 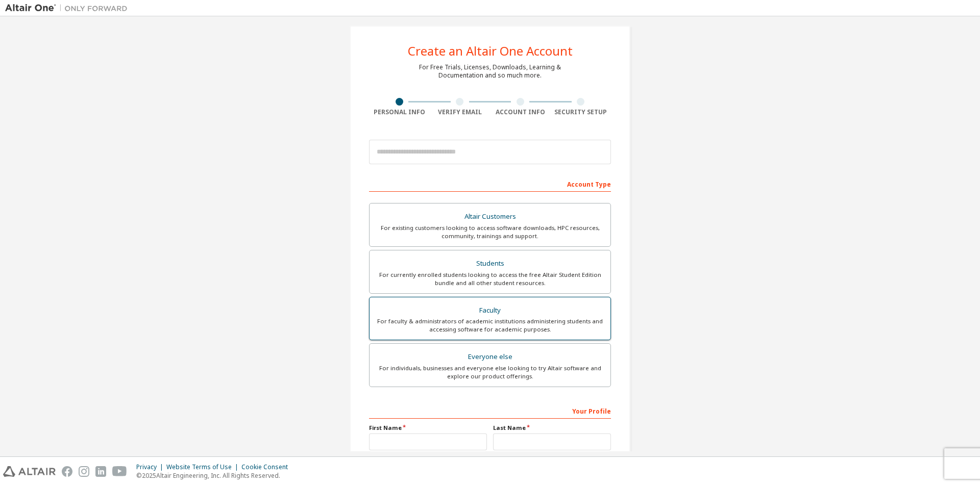 What do you see at coordinates (84, 471) in the screenshot?
I see `img: instagram.svg` at bounding box center [84, 471].